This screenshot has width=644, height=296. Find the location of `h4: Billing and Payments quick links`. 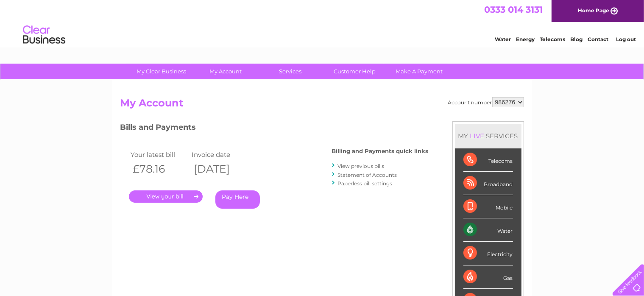

h4: Billing and Payments quick links is located at coordinates (381, 151).